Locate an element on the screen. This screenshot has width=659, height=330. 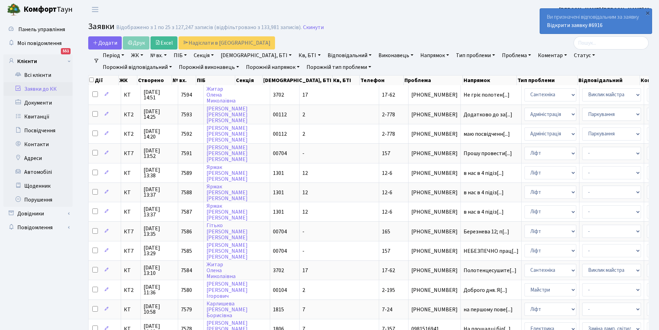
a: Секція is located at coordinates (204, 55).